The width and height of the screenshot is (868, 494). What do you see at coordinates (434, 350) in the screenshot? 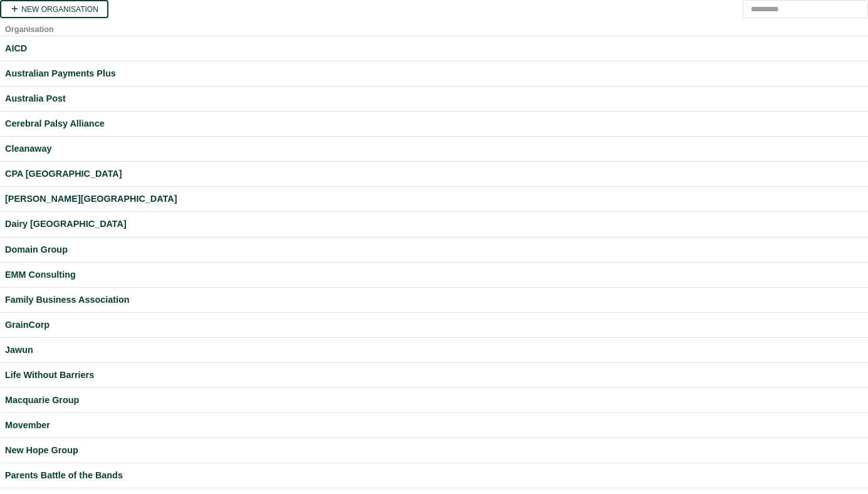
I see `div: Jawun` at bounding box center [434, 350].